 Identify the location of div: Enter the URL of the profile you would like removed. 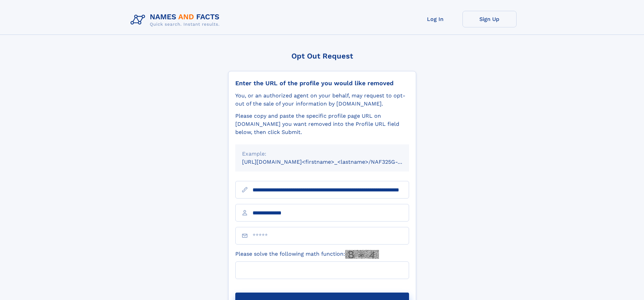
(322, 83).